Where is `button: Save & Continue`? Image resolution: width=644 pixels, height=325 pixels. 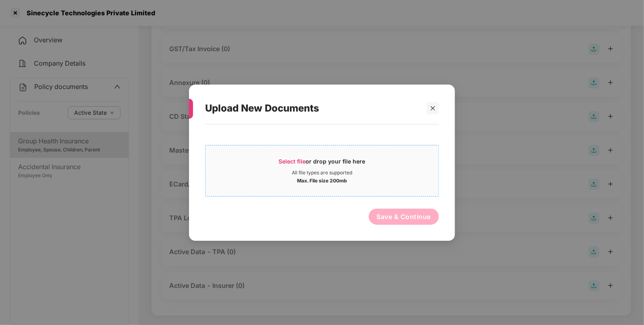 button: Save & Continue is located at coordinates (404, 217).